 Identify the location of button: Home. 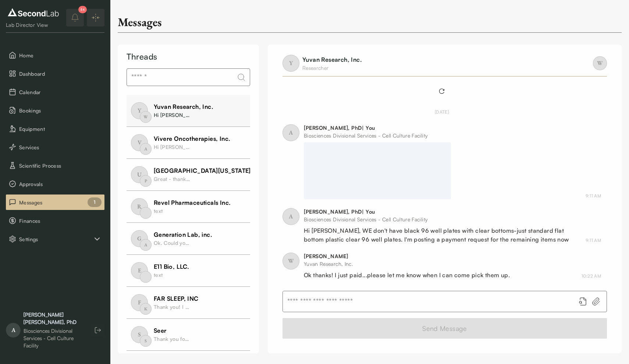
(55, 55).